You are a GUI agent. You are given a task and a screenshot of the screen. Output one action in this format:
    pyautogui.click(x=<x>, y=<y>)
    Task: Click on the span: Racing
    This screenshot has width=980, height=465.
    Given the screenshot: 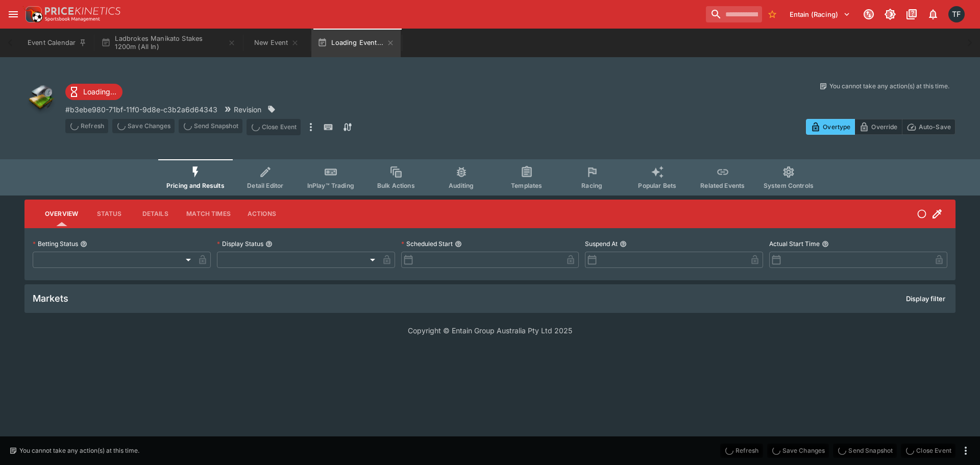 What is the action you would take?
    pyautogui.click(x=592, y=185)
    